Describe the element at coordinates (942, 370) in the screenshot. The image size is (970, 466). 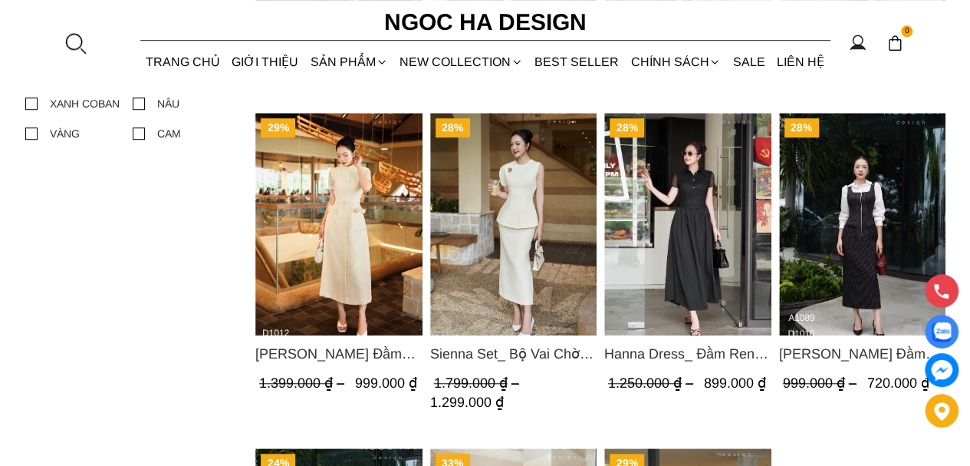
I see `img: messenger` at that location.